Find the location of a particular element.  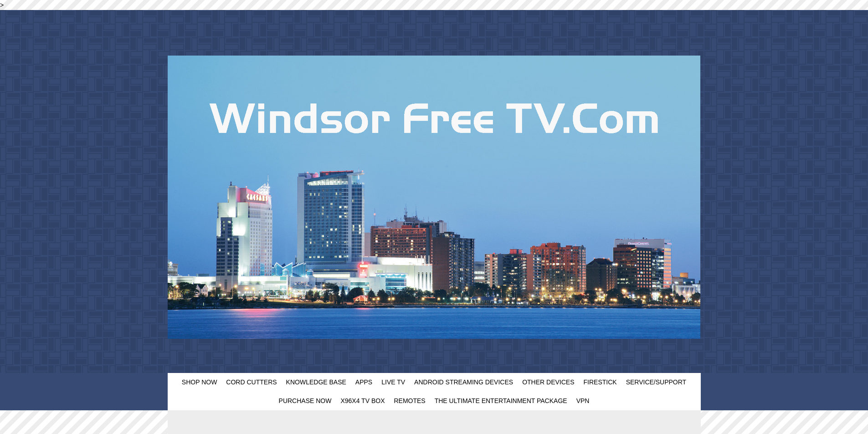

a: Live TV is located at coordinates (393, 383).